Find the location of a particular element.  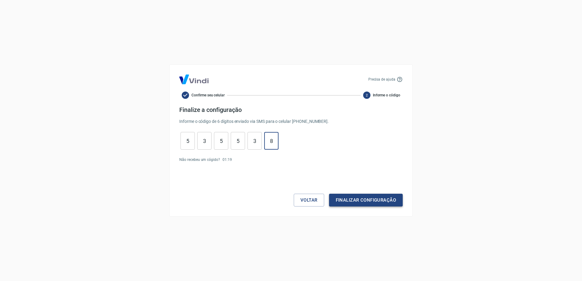

p: 01 : 19 is located at coordinates (227, 160).